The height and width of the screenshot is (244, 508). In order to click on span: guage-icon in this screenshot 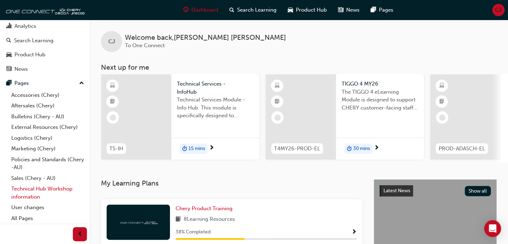, I will do `click(186, 10)`.